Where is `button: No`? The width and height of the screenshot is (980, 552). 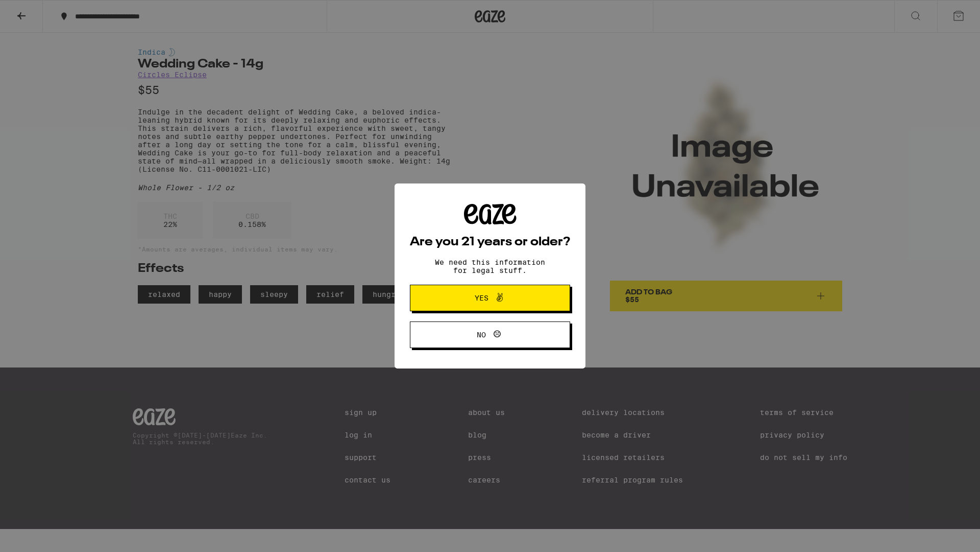 button: No is located at coordinates (490, 335).